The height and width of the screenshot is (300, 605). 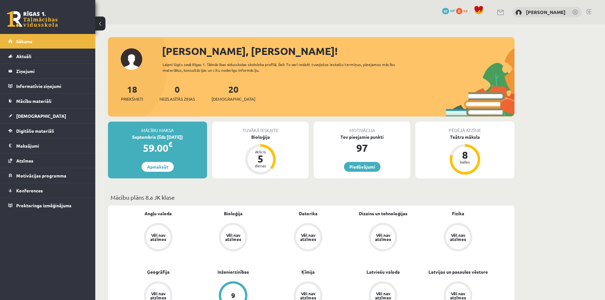 I want to click on div: 59.00, so click(x=158, y=148).